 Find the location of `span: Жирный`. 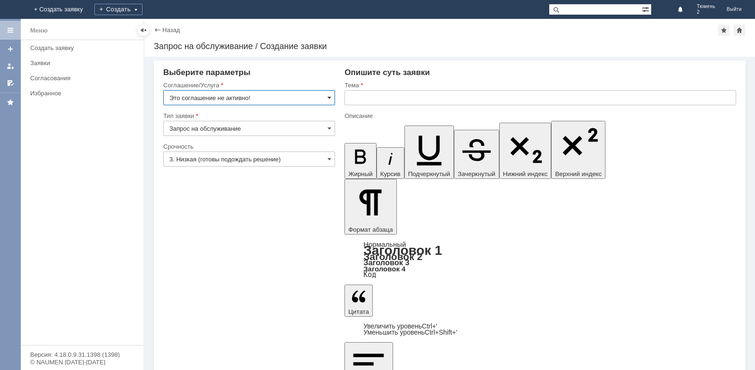

span: Жирный is located at coordinates (360, 174).